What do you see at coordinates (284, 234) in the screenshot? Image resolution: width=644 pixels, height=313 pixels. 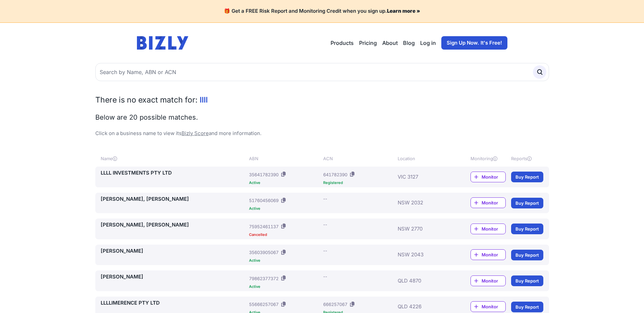 I see `div: Cancelled` at bounding box center [284, 234].